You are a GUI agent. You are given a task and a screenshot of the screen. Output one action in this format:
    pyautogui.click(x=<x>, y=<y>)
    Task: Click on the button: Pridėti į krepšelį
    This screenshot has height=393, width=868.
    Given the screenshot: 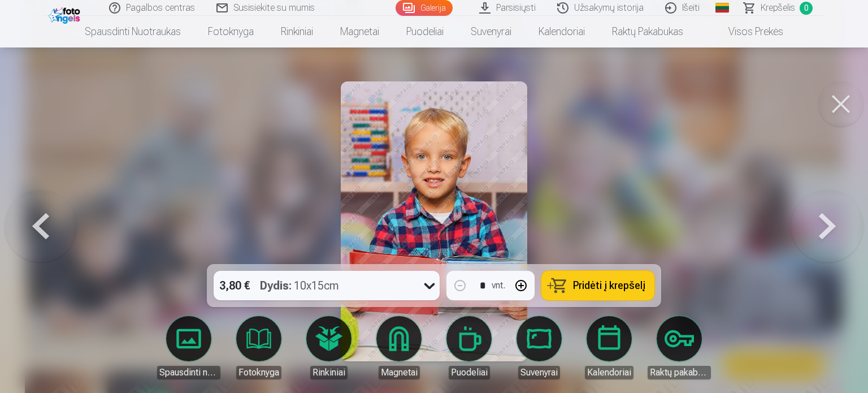 What is the action you would take?
    pyautogui.click(x=598, y=286)
    